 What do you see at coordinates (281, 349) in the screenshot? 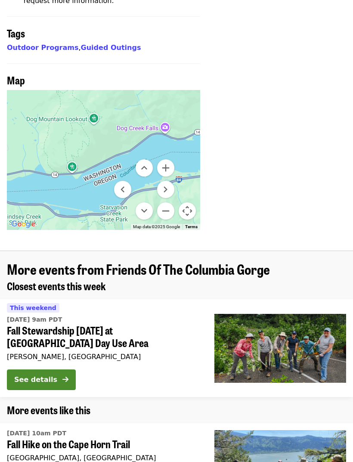
I see `img: Fall Stewardship Saturday at St. Cloud Day Use Area organized by Friends Of The Columbia Gorge` at bounding box center [281, 349].